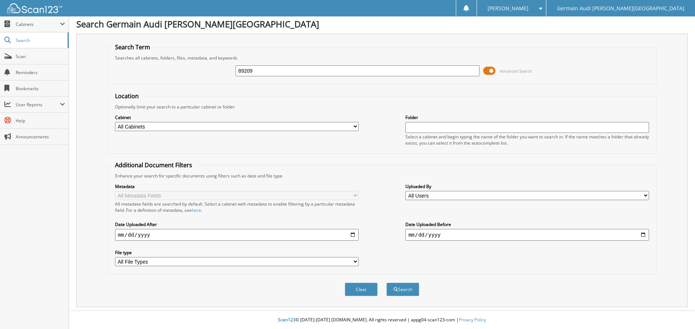 Image resolution: width=695 pixels, height=329 pixels. Describe the element at coordinates (516, 71) in the screenshot. I see `span: Advanced Search` at that location.